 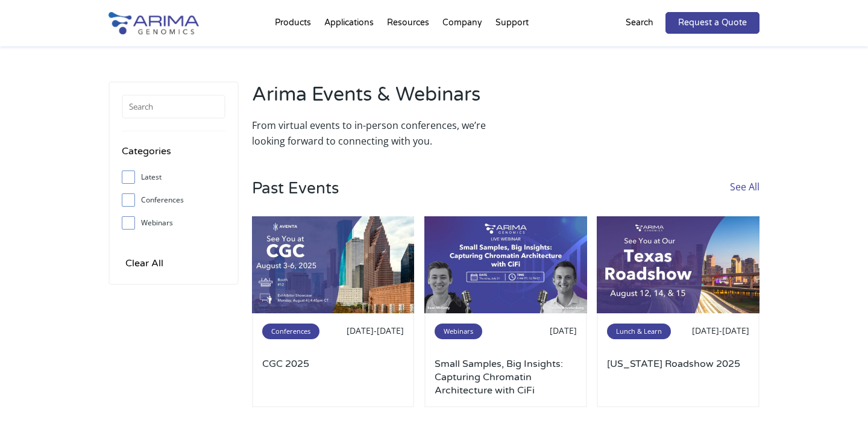 I want to click on h3: CGC 2025, so click(x=334, y=377).